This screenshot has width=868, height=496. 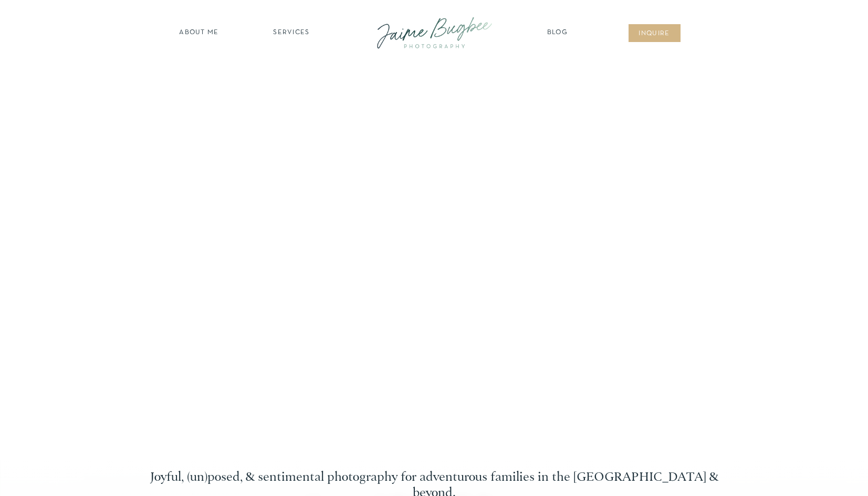 I want to click on a: about ME, so click(x=199, y=33).